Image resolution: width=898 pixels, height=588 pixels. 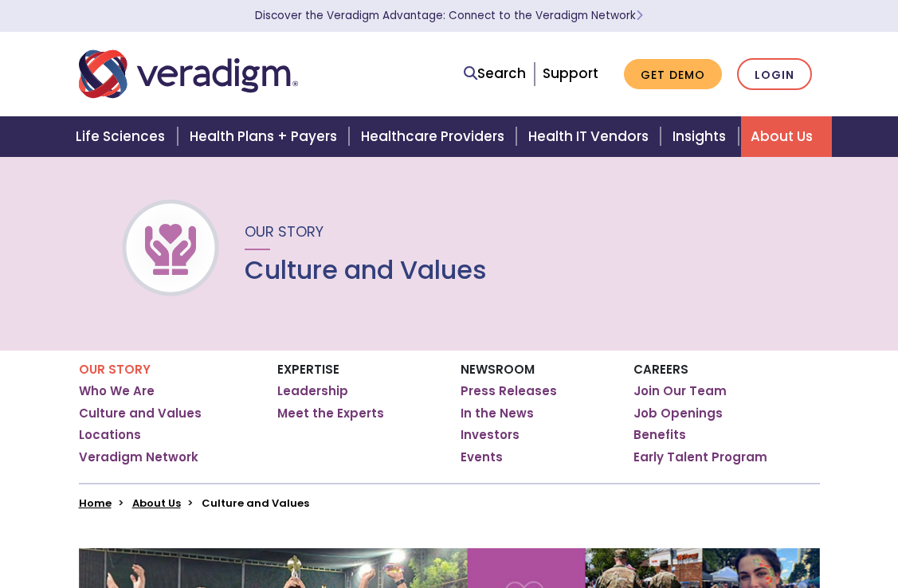 I want to click on a: Veradigm Network, so click(x=138, y=457).